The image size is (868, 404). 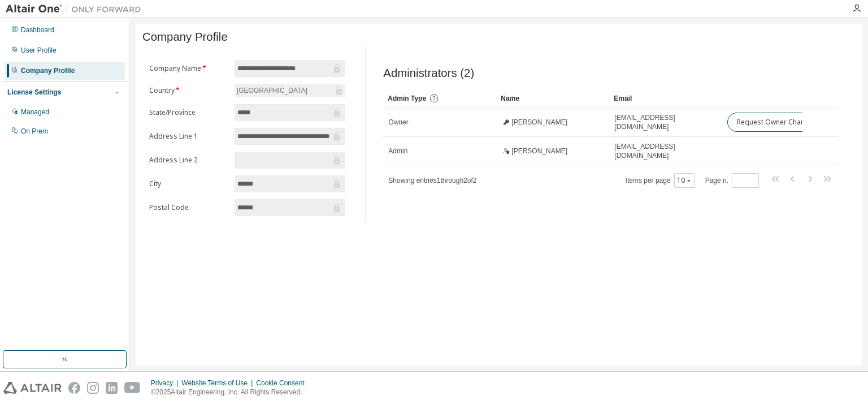 What do you see at coordinates (398, 151) in the screenshot?
I see `span: Admin` at bounding box center [398, 151].